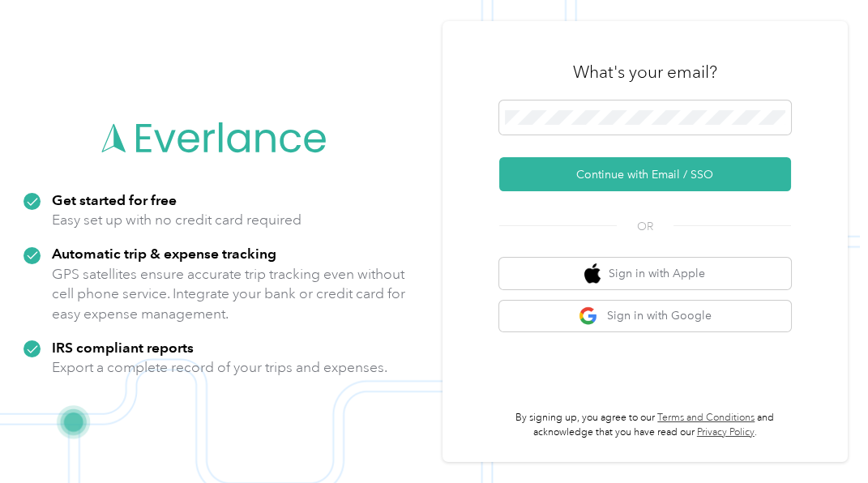 The height and width of the screenshot is (483, 868). Describe the element at coordinates (645, 273) in the screenshot. I see `button: apple logoSign in with Apple` at that location.